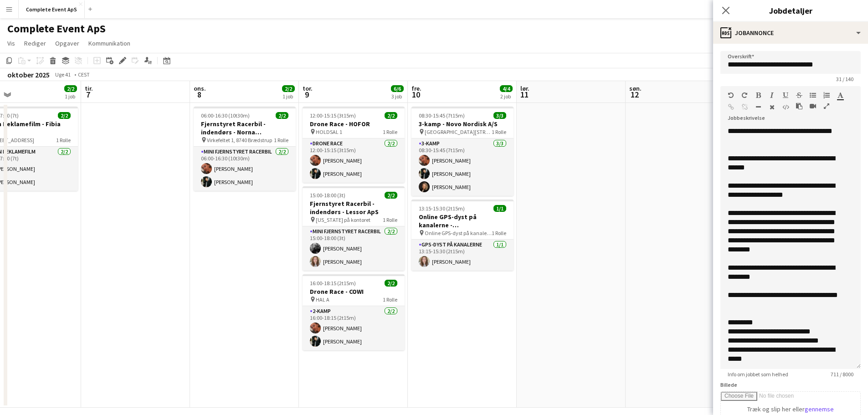 The height and width of the screenshot is (415, 868). Describe the element at coordinates (52, 9) in the screenshot. I see `button: Complete Event ApS` at that location.